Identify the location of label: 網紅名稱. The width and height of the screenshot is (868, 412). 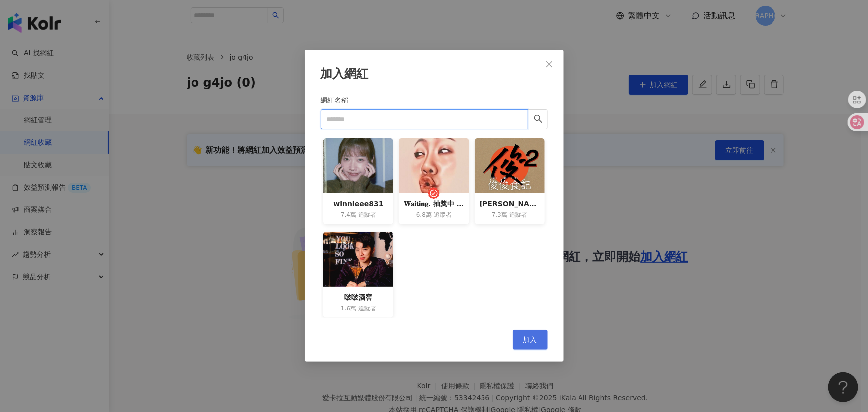
(338, 100).